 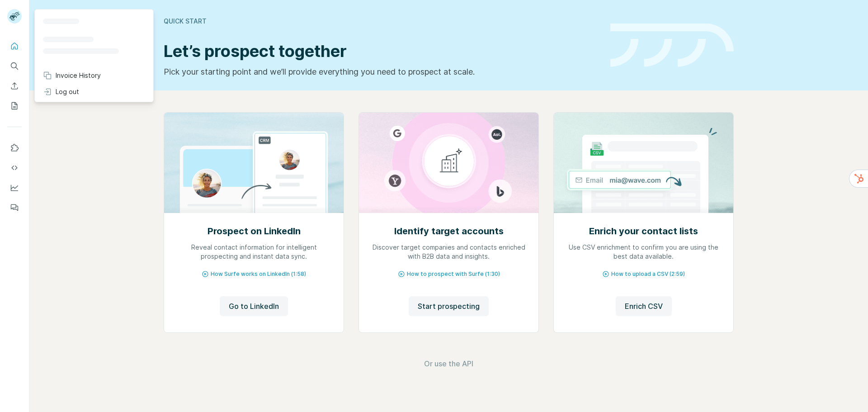 What do you see at coordinates (644, 252) in the screenshot?
I see `p: Use CSV enrichment to confirm you are using the best data available.` at bounding box center [644, 252].